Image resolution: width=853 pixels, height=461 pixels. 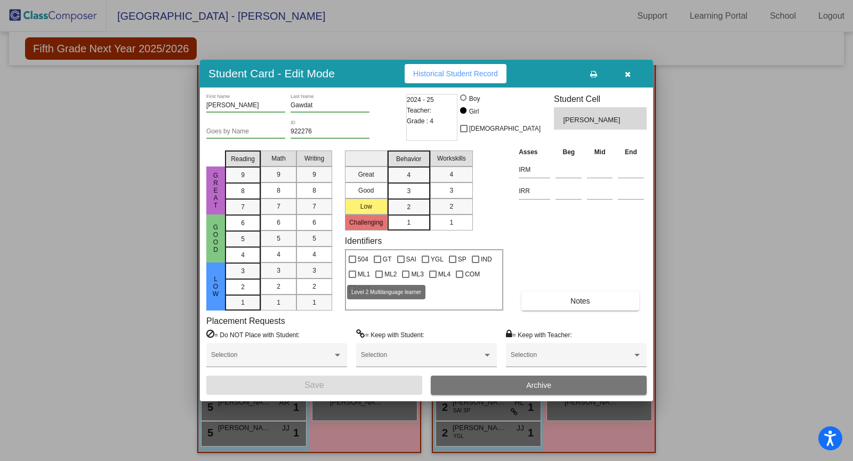 I want to click on input: goes by name, so click(x=246, y=132).